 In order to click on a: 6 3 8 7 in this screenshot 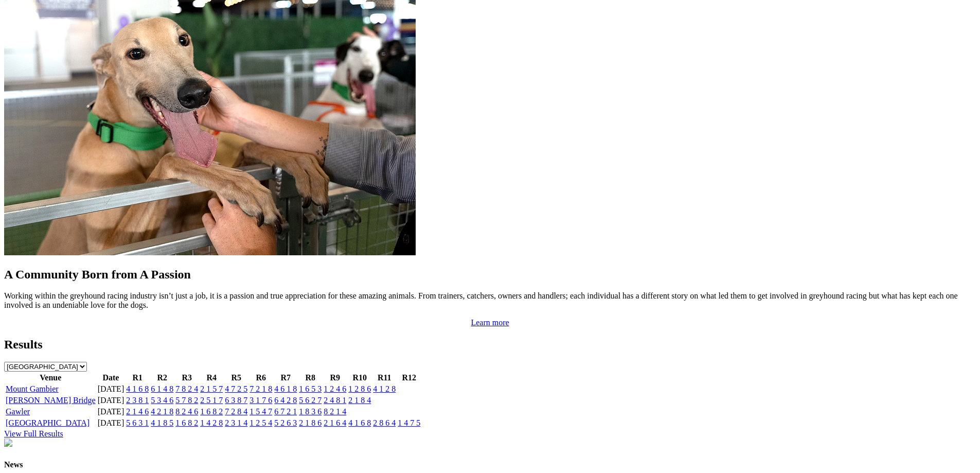, I will do `click(236, 400)`.